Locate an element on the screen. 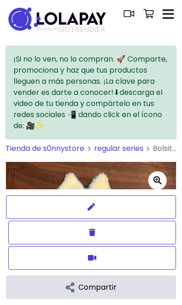 Image resolution: width=182 pixels, height=305 pixels. span: Bolsita is located at coordinates (165, 148).